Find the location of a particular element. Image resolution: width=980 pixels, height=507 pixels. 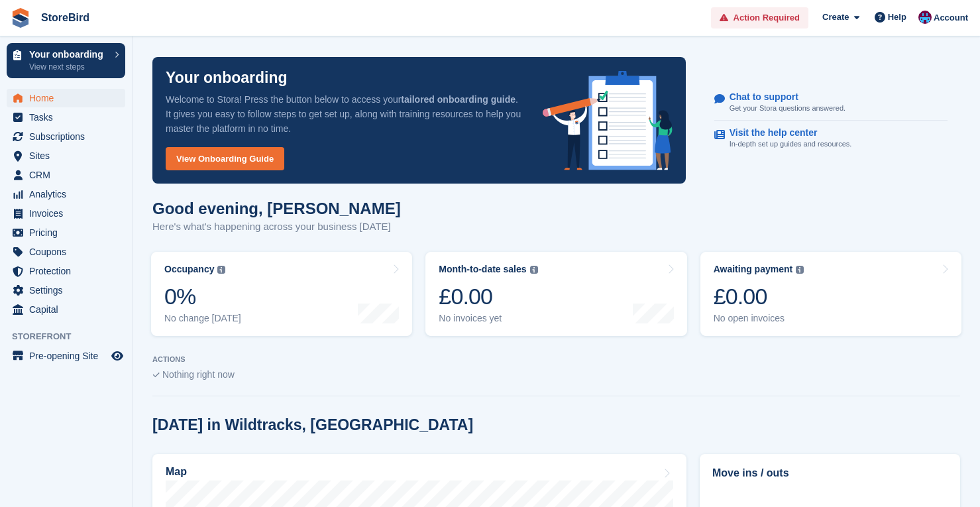

span: Capital is located at coordinates (69, 310).